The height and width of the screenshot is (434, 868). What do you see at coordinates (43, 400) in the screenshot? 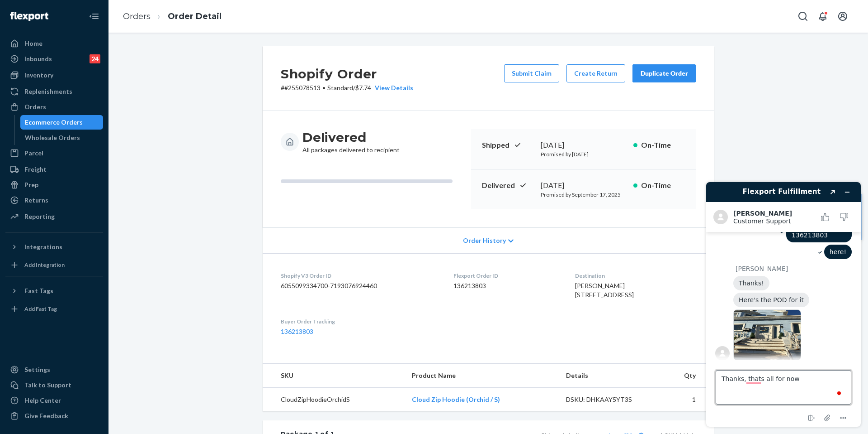
I see `div: Help Center` at bounding box center [43, 400].